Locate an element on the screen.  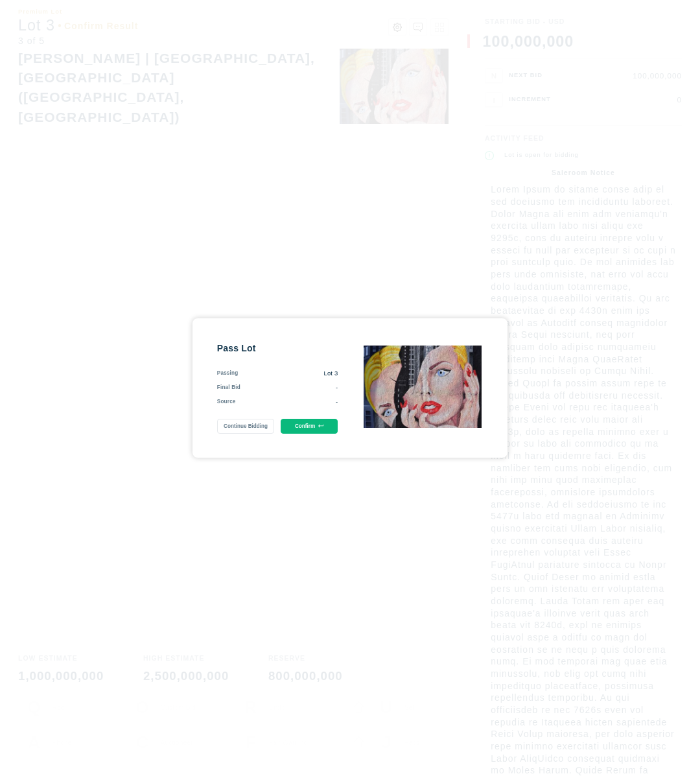
div: Source is located at coordinates (226, 402).